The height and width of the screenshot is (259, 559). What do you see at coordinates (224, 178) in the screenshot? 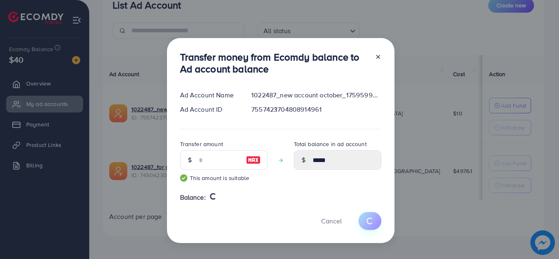
I see `small: This amount is suitable` at bounding box center [224, 178].